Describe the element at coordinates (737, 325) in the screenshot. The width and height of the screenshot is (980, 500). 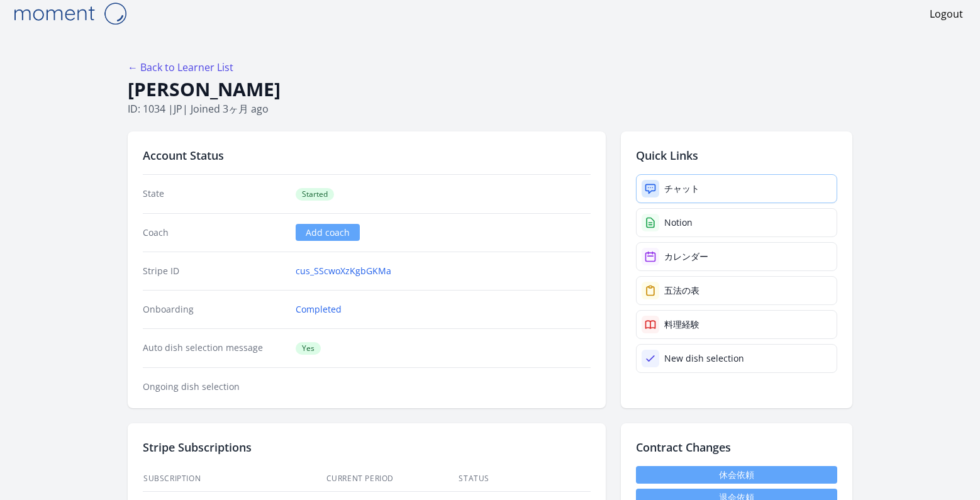
I see `a: 料理経験` at that location.